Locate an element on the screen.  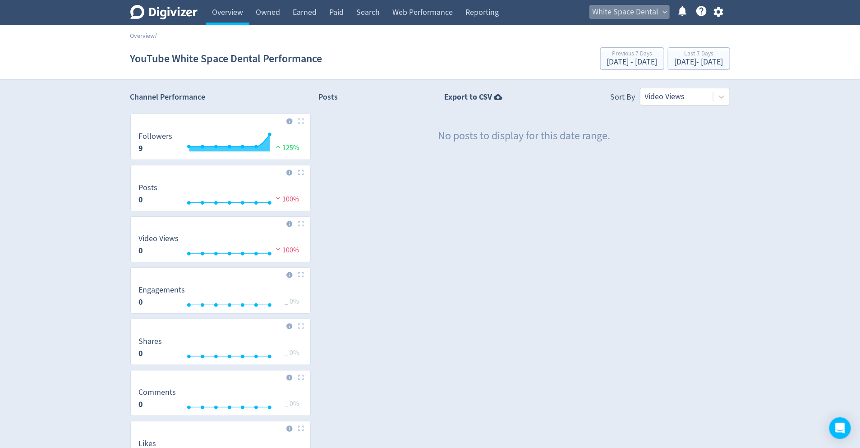
strong: 9 is located at coordinates (141, 148).